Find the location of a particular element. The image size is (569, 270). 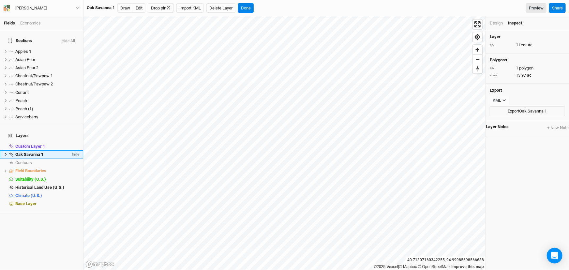

h4: polygons is located at coordinates (528, 60).